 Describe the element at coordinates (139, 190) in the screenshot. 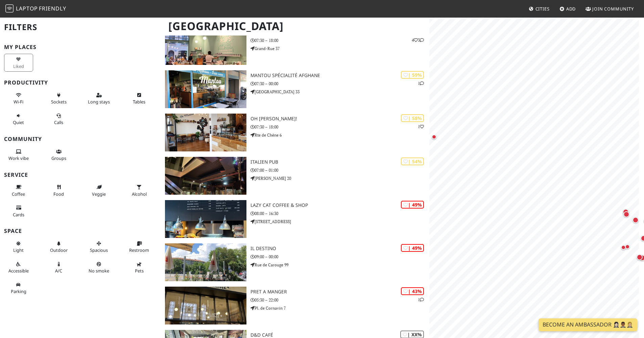

I see `button: Alcohol` at that location.